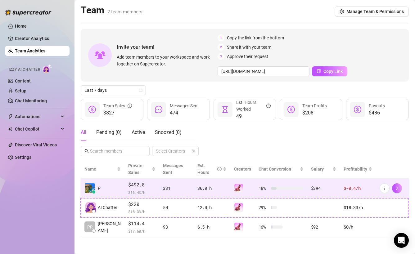 This screenshot has height=254, width=415. Describe the element at coordinates (193, 151) in the screenshot. I see `span: team` at that location.